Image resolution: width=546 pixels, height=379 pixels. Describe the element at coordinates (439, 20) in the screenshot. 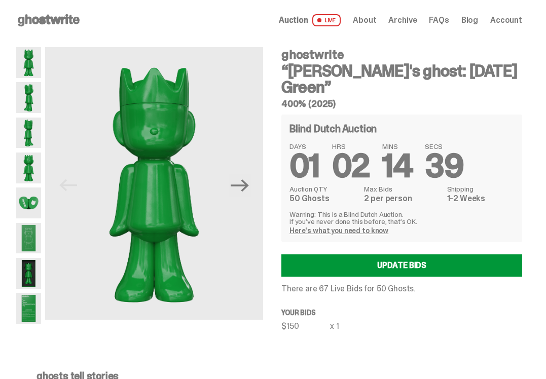

I see `span: FAQs` at that location.